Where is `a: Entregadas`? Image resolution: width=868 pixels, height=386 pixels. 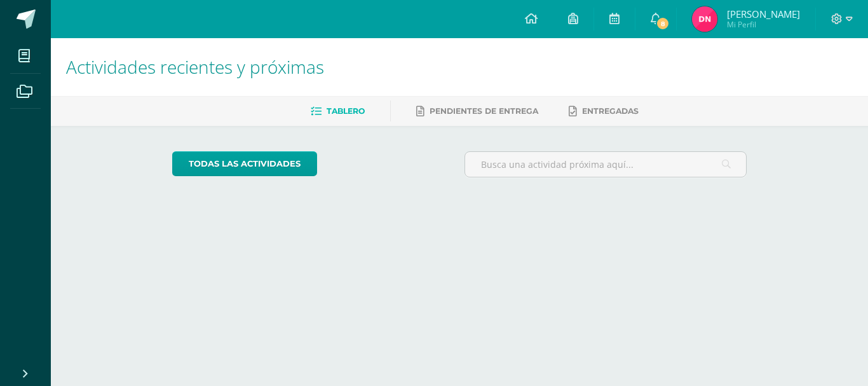 a: Entregadas is located at coordinates (604, 111).